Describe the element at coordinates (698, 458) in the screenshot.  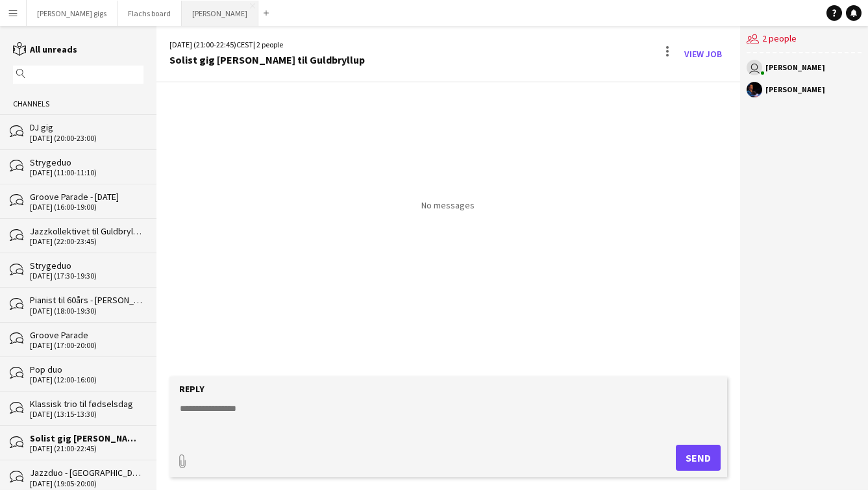
I see `button: Send` at that location.